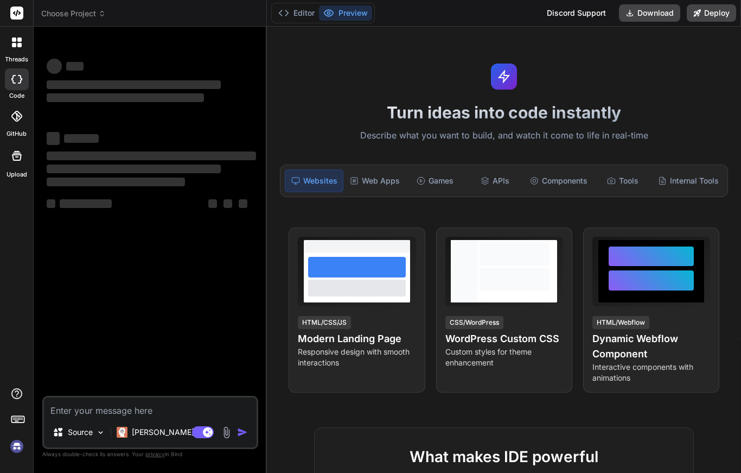  What do you see at coordinates (150, 454) in the screenshot?
I see `p: Always double-check its answers. Your in Bind` at bounding box center [150, 454].